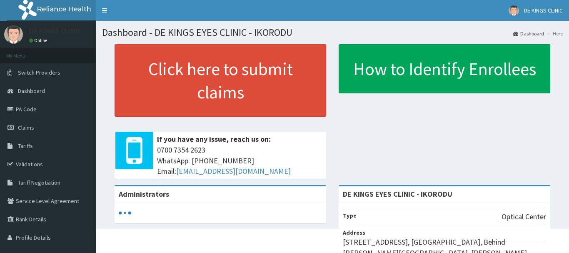  What do you see at coordinates (333, 33) in the screenshot?
I see `h1: Dashboard - DE KINGS EYES CLINIC - IKORODU` at bounding box center [333, 33].